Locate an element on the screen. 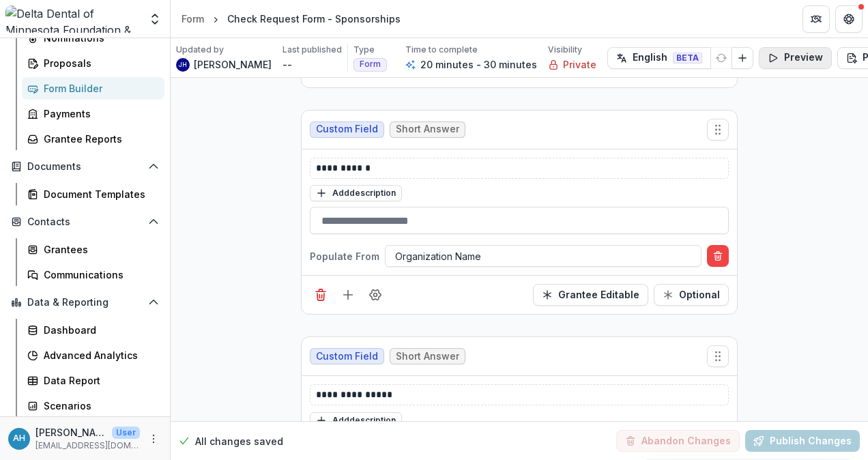 The width and height of the screenshot is (868, 460). a: Form is located at coordinates (193, 18).